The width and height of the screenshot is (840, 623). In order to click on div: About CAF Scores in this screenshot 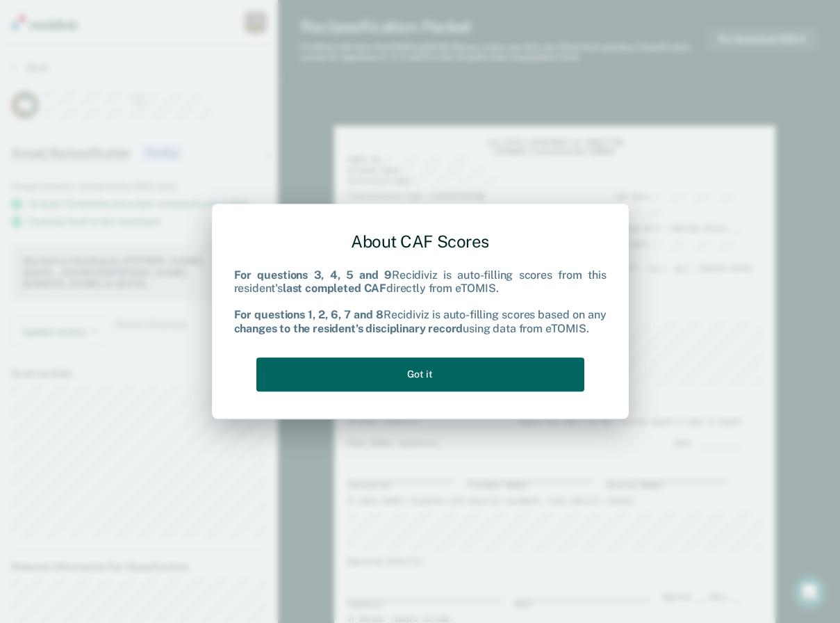, I will do `click(421, 241)`.